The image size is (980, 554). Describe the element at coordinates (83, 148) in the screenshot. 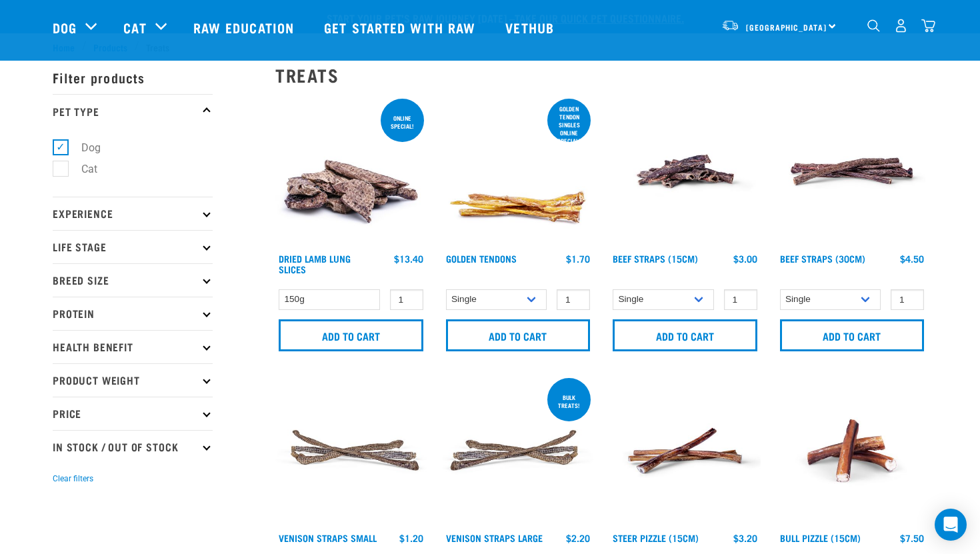

I see `label: Dog` at that location.